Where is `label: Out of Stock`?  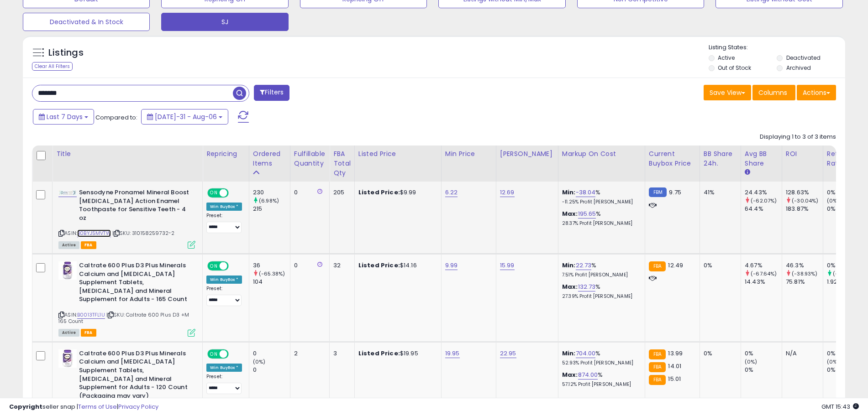
label: Out of Stock is located at coordinates (734, 67).